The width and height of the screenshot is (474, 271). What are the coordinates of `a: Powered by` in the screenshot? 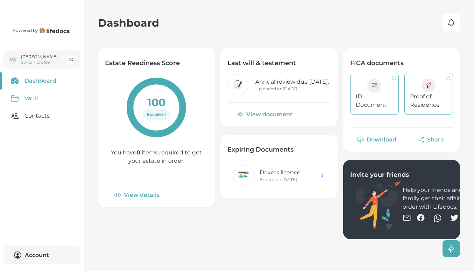 It's located at (42, 30).